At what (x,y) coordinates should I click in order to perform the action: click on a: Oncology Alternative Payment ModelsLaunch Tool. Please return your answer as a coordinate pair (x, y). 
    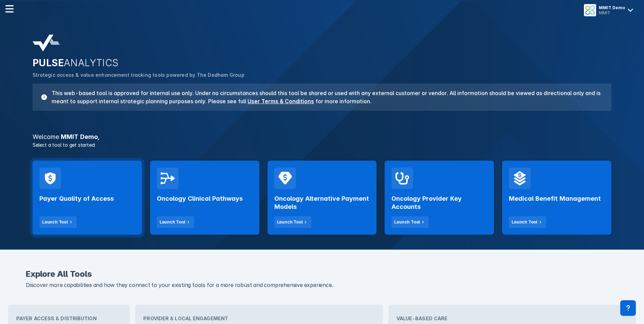
    Looking at the image, I should click on (322, 198).